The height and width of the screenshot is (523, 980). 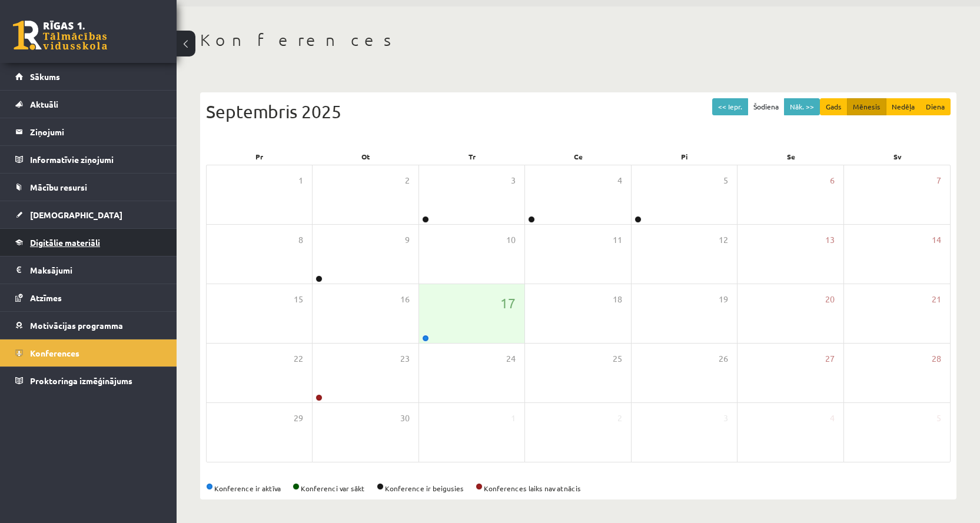 I want to click on a: Ziņojumi, so click(x=88, y=132).